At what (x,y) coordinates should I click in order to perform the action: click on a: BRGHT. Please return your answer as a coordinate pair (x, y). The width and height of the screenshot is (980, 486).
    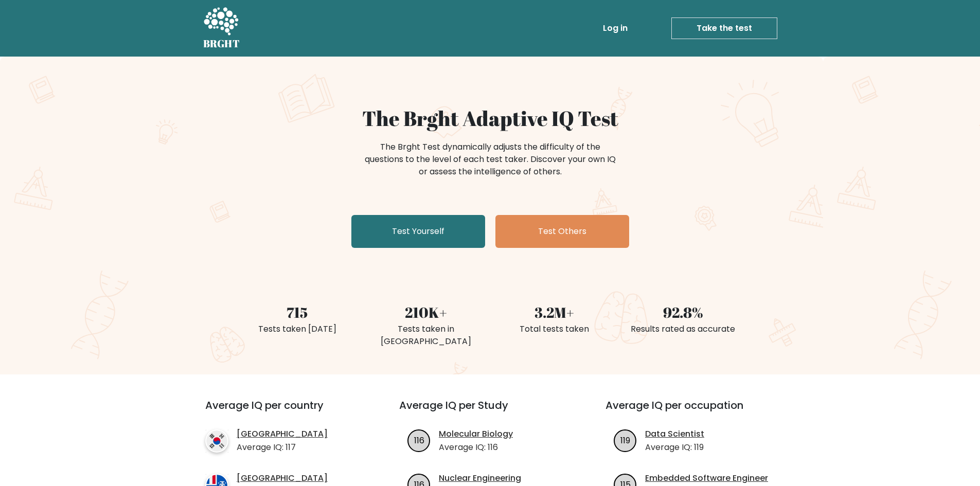
    Looking at the image, I should click on (222, 28).